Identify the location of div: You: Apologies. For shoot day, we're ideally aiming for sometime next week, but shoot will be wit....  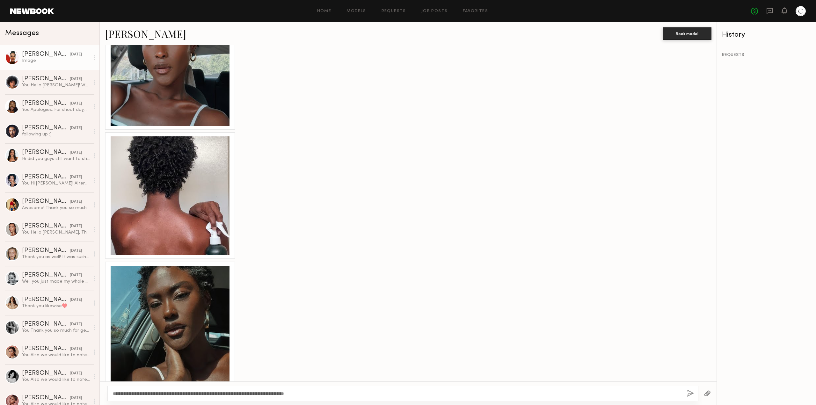
(56, 110).